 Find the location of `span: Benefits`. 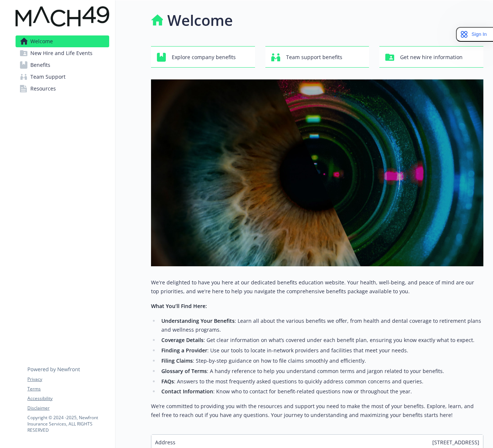

span: Benefits is located at coordinates (41, 65).